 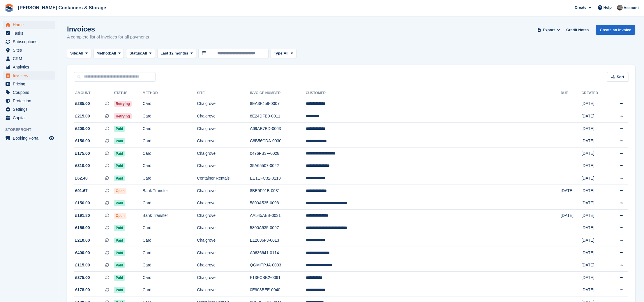 What do you see at coordinates (108, 37) in the screenshot?
I see `p: A complete list of invoices for all payments` at bounding box center [108, 37].